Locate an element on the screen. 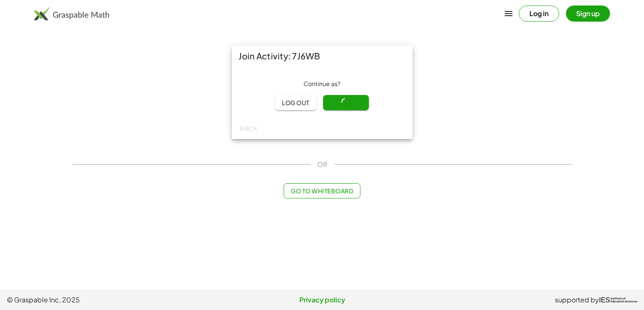 The width and height of the screenshot is (644, 310). span: OR is located at coordinates (322, 164).